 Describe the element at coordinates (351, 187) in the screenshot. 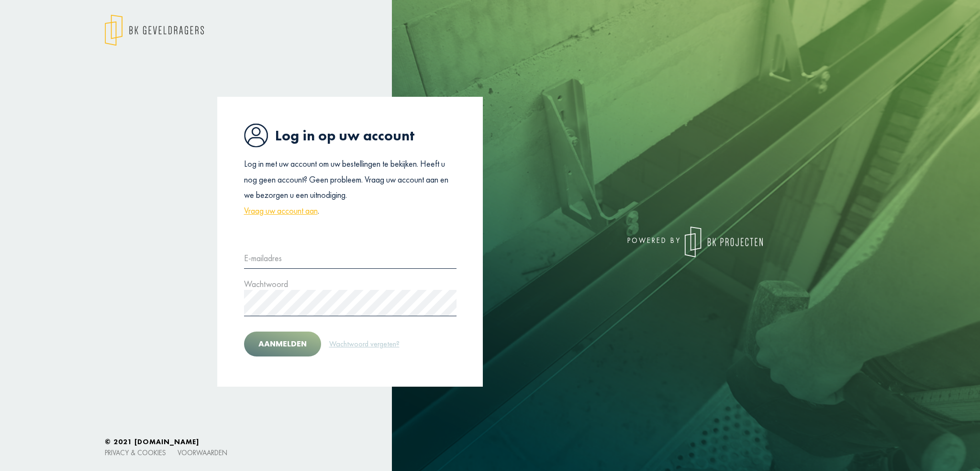

I see `p: Log in met uw account om uw bestellingen te bekijken. Heeft u nog geen account? Geen probleem. Vr...` at that location.